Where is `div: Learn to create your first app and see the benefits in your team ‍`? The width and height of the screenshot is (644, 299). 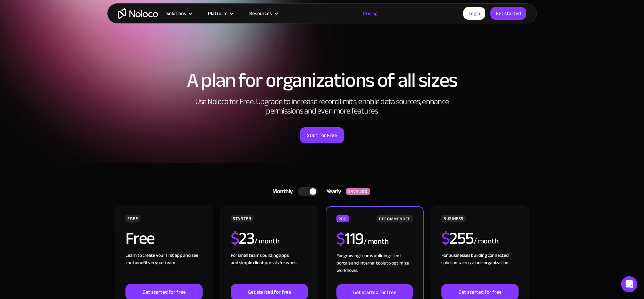
div: Learn to create your first app and see the benefits in your team ‍ is located at coordinates (164, 268).